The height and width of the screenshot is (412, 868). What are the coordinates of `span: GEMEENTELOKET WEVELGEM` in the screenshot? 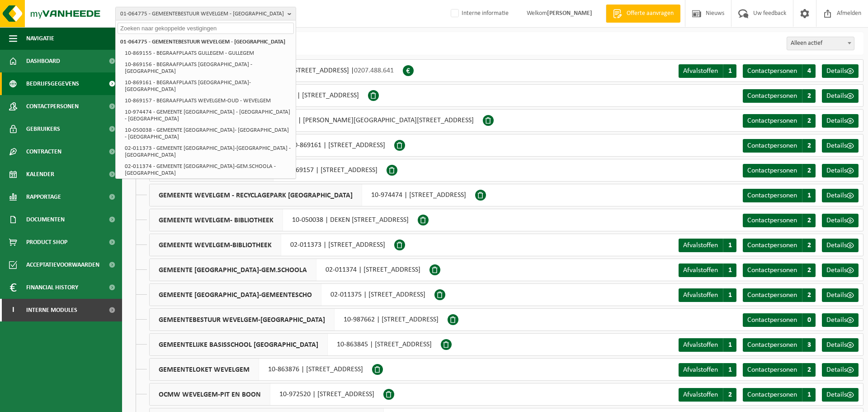 It's located at (204, 369).